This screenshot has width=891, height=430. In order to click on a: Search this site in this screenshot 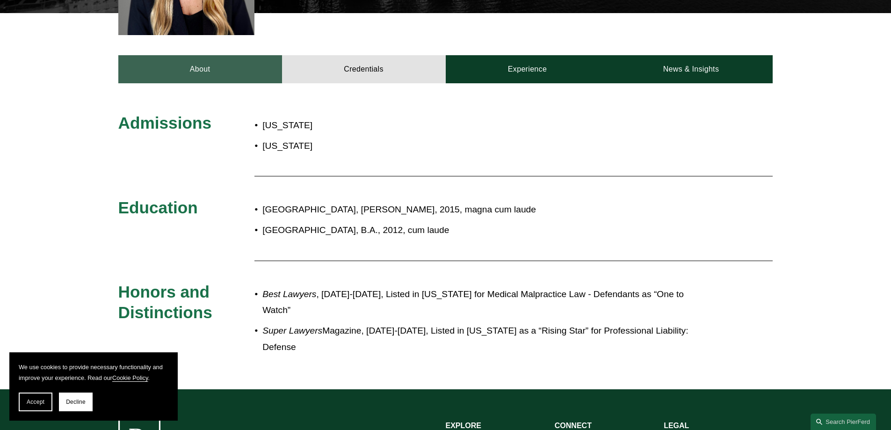, I will do `click(844, 422)`.